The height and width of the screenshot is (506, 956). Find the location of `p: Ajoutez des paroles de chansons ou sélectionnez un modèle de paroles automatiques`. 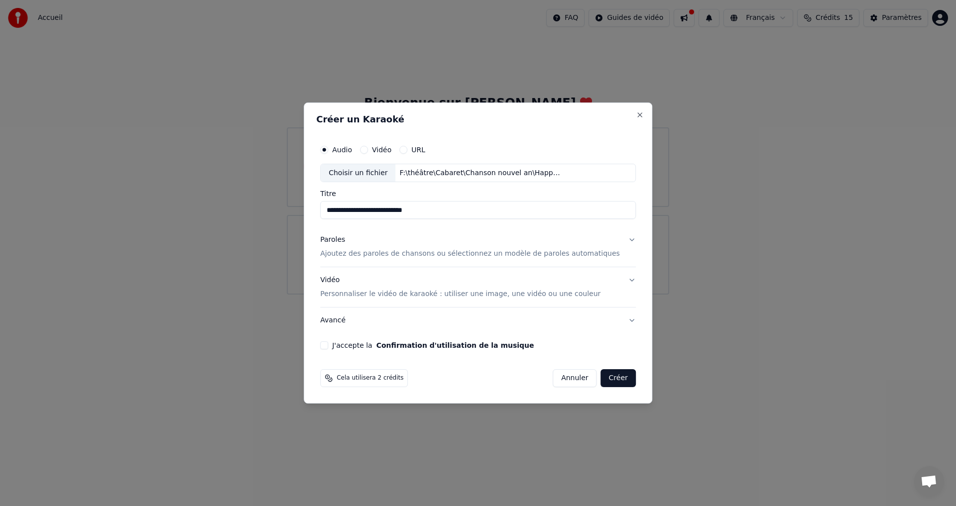

p: Ajoutez des paroles de chansons ou sélectionnez un modèle de paroles automatiques is located at coordinates (470, 254).